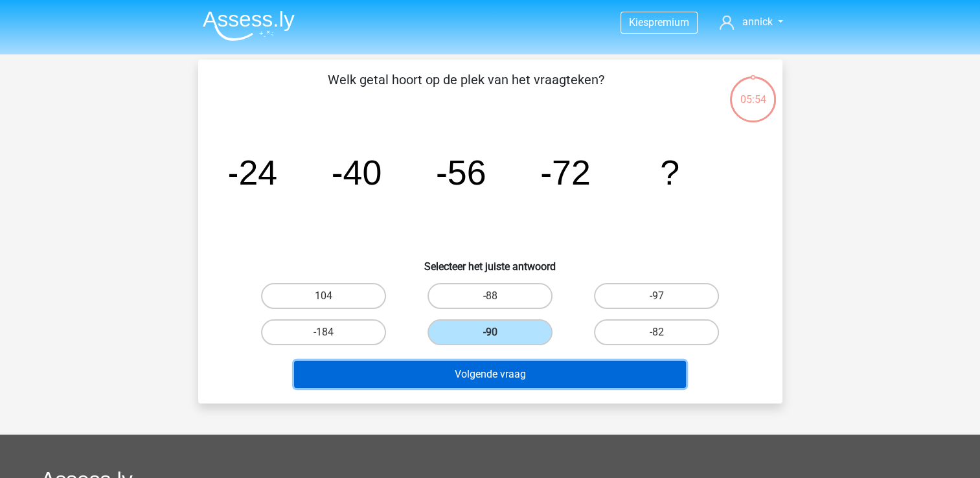  Describe the element at coordinates (752, 91) in the screenshot. I see `div: 05:54` at that location.